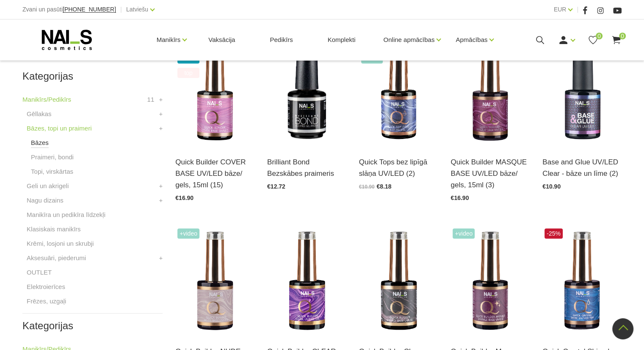 This screenshot has width=644, height=350. Describe the element at coordinates (582, 91) in the screenshot. I see `a: Līme tipšiem un bāze naga pārklājumam – 2in1. Inovatīvs produkts! Izmantojams kā līme tipšu pielī...` at that location.